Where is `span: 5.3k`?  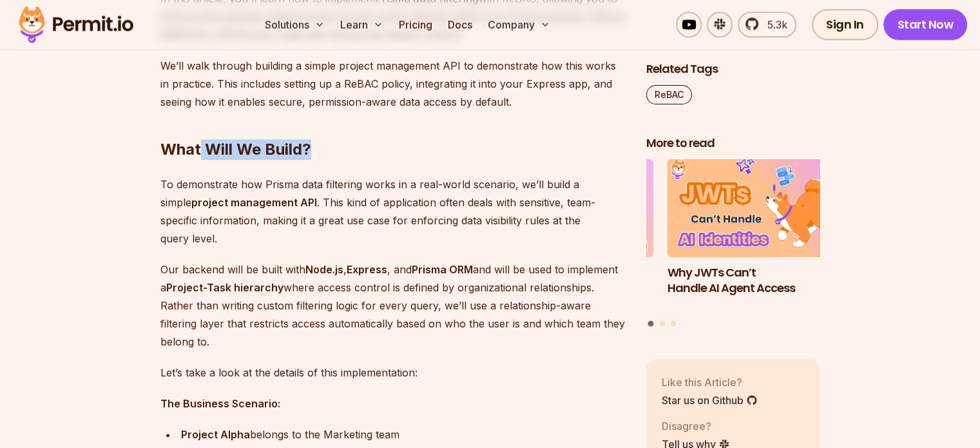 span: 5.3k is located at coordinates (774, 25).